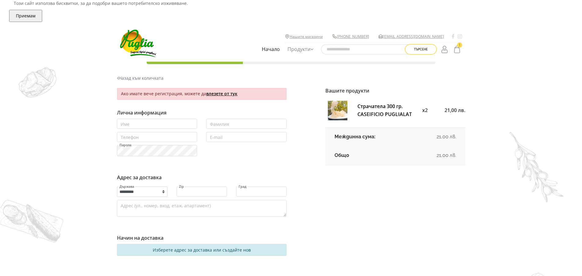  What do you see at coordinates (125, 124) in the screenshot?
I see `label: Име` at bounding box center [125, 124].